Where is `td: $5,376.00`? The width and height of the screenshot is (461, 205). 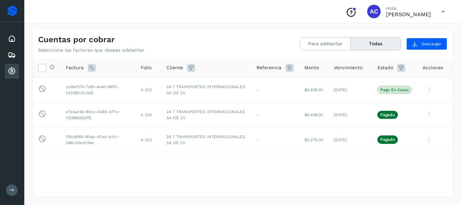 td: $5,376.00 is located at coordinates (314, 140).